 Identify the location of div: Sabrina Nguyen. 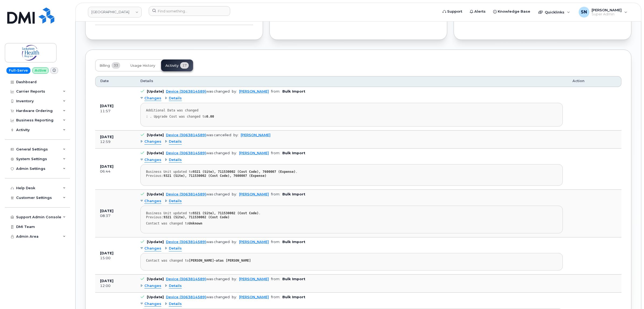
(603, 12).